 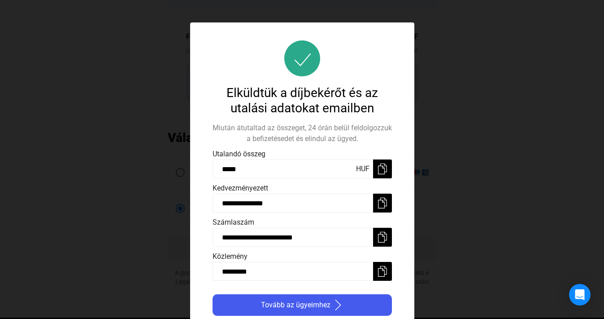 What do you see at coordinates (302, 305) in the screenshot?
I see `button: Tovább az ügyeimhezarrow-right-white` at bounding box center [302, 305].